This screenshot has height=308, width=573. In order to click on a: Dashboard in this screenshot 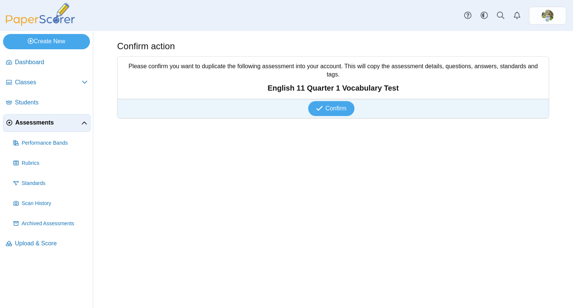, I will do `click(47, 63)`.